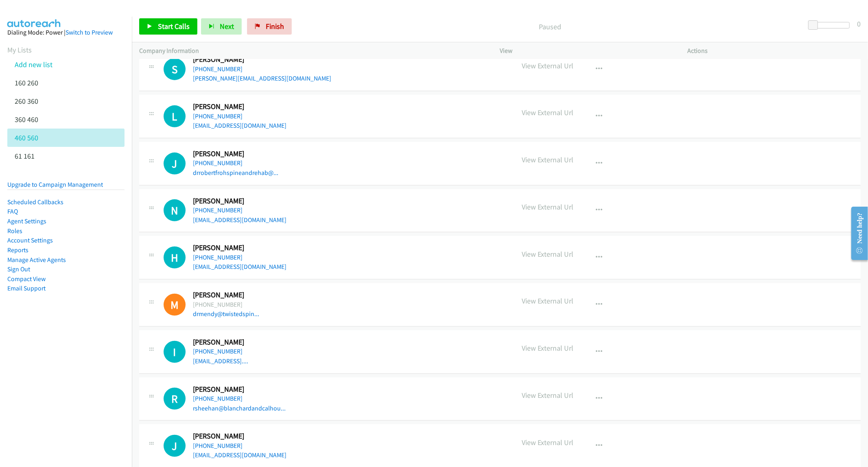  Describe the element at coordinates (168, 26) in the screenshot. I see `a: Start Calls` at that location.